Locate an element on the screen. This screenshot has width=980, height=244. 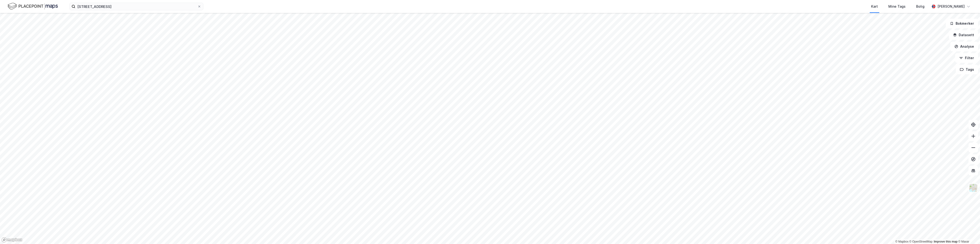
button: Analyse is located at coordinates (964, 47).